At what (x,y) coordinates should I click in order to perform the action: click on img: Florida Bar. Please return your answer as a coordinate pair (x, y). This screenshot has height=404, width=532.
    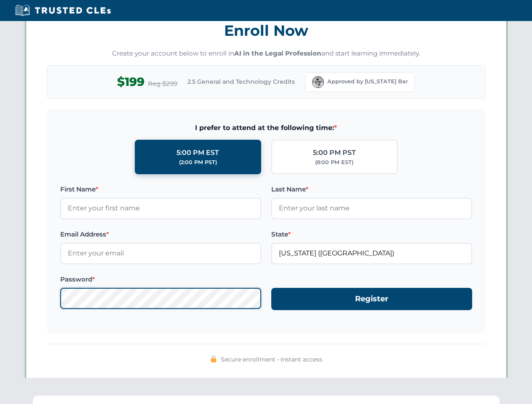
    Looking at the image, I should click on (318, 82).